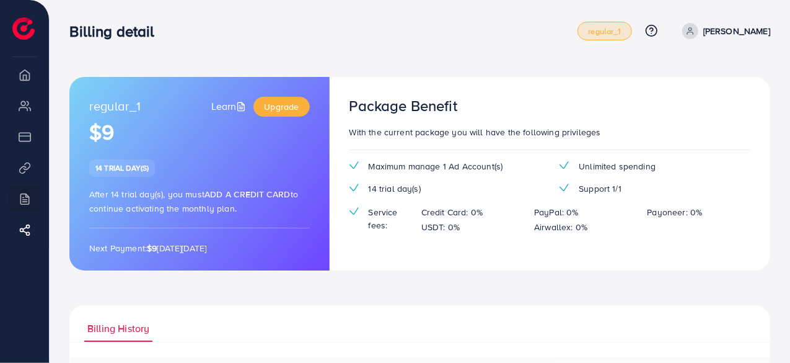 This screenshot has height=363, width=790. I want to click on span: Support 1/1, so click(600, 188).